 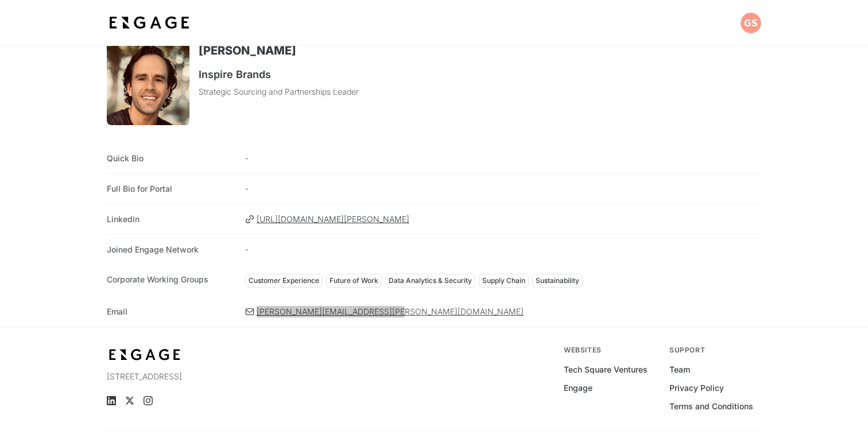 What do you see at coordinates (278, 75) in the screenshot?
I see `h2: Inspire Brands` at bounding box center [278, 75].